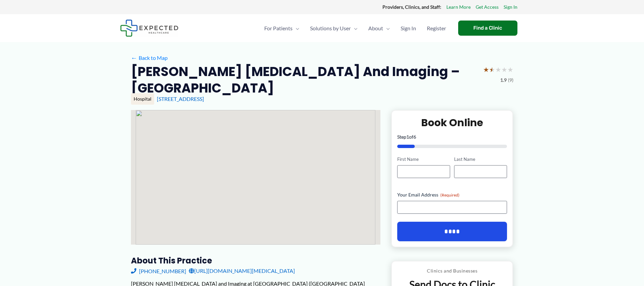 The width and height of the screenshot is (644, 286). I want to click on span: (9), so click(511, 80).